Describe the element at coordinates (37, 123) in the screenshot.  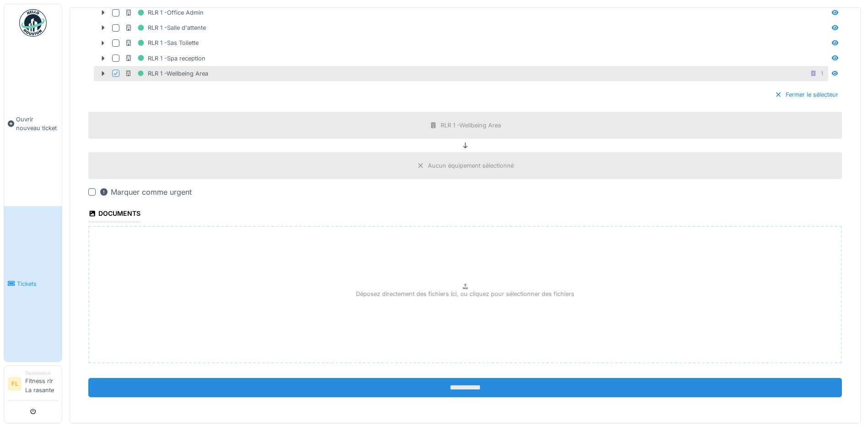
I see `span: Ouvrir nouveau ticket` at that location.